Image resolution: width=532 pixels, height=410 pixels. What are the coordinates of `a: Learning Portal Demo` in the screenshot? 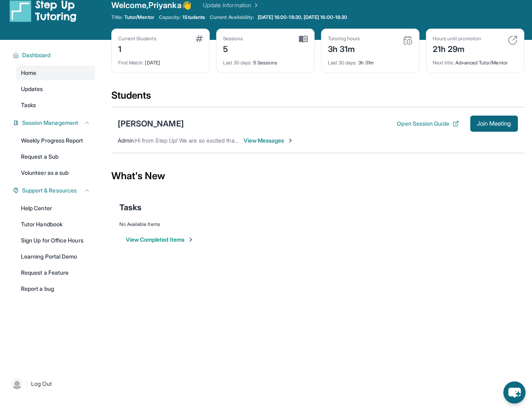 It's located at (56, 256).